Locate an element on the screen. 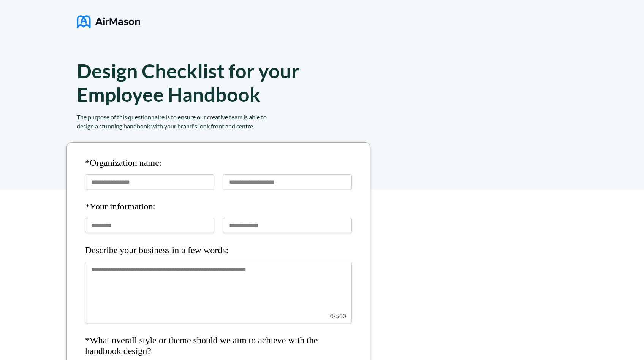  h1: Design Checklist for your Employee Handbook is located at coordinates (188, 82).